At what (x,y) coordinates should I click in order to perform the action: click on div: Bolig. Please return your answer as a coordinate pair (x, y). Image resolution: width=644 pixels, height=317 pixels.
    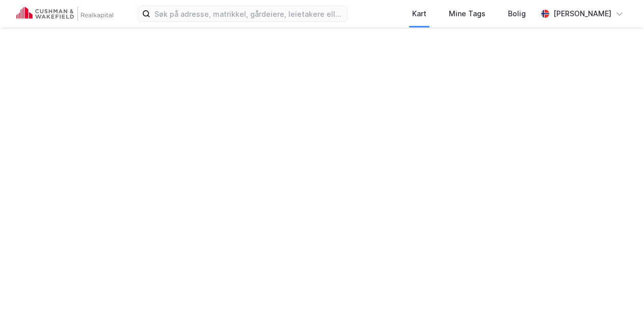
    Looking at the image, I should click on (517, 14).